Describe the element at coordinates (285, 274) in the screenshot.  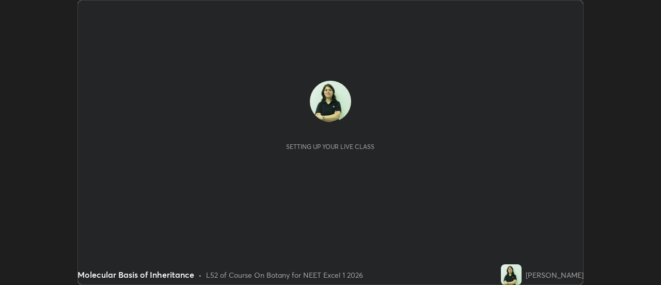
I see `div: L52 of Course On Botany for NEET Excel 1 2026` at that location.